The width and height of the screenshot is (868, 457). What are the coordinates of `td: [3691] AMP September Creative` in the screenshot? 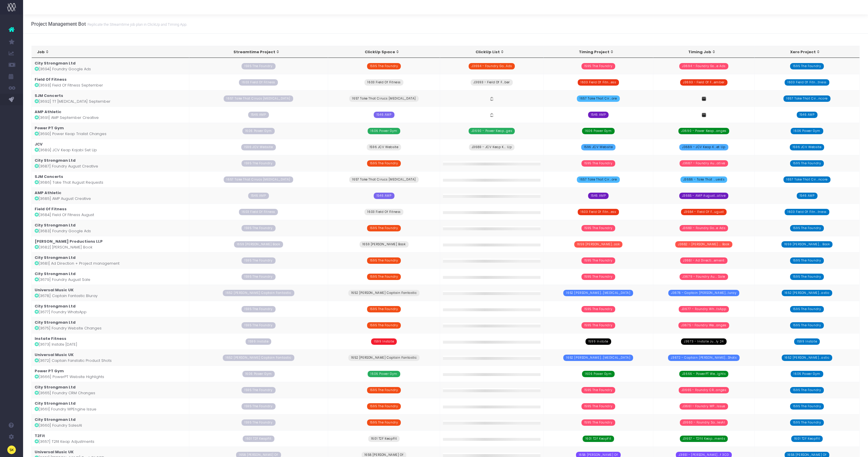 It's located at (110, 114).